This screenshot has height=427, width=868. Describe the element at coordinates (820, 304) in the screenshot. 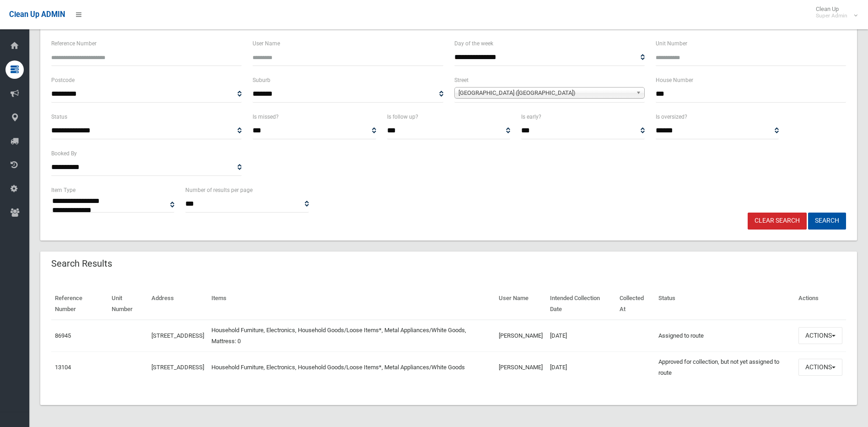

I see `th: Actions` at that location.